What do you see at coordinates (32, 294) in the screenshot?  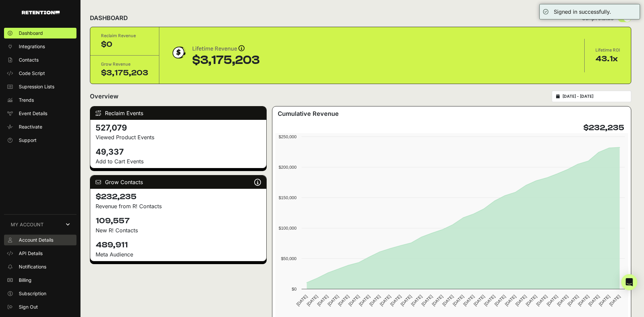 I see `span: Subscription` at bounding box center [32, 294].